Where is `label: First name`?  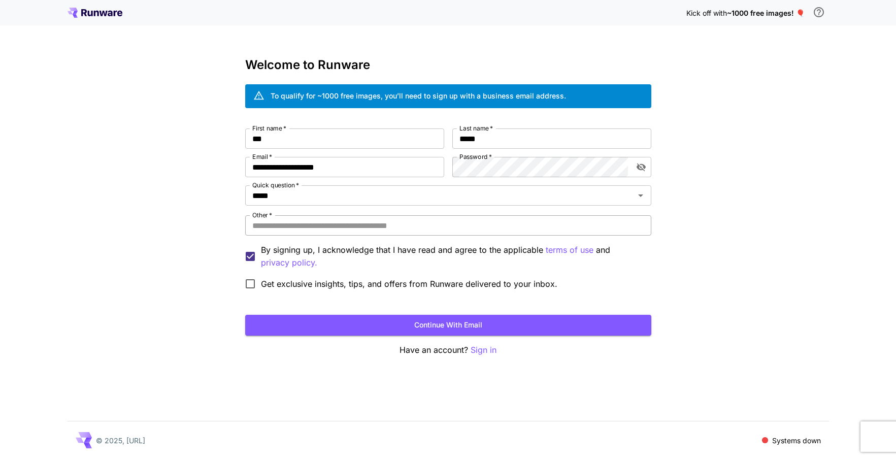 label: First name is located at coordinates (269, 128).